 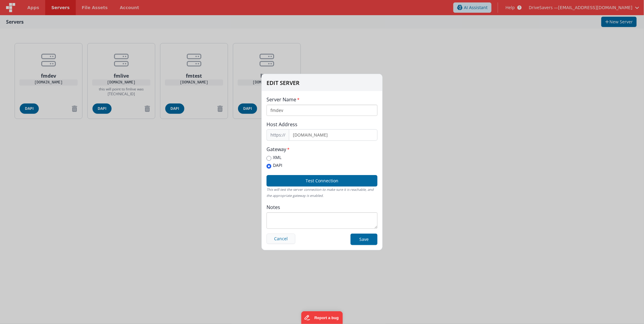 I want to click on div: Notes, so click(x=273, y=207).